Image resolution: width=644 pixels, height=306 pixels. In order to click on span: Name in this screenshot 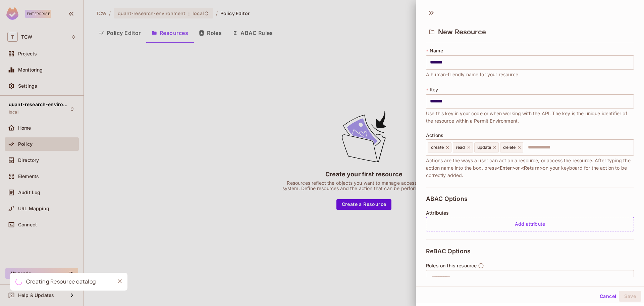, I will do `click(436, 51)`.